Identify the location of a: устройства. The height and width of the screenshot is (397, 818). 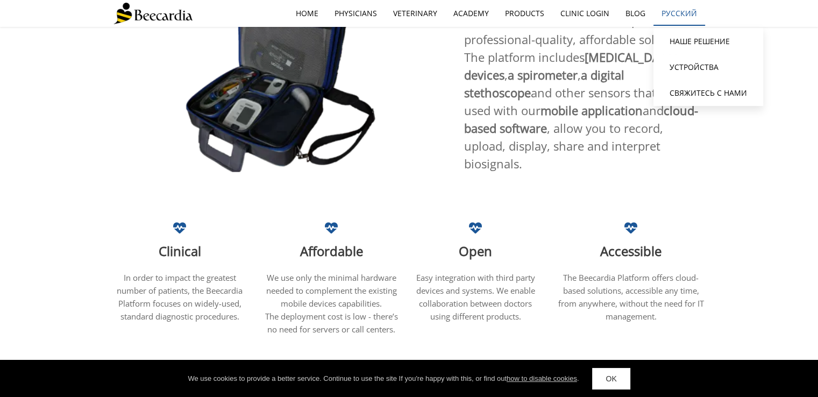
(708, 67).